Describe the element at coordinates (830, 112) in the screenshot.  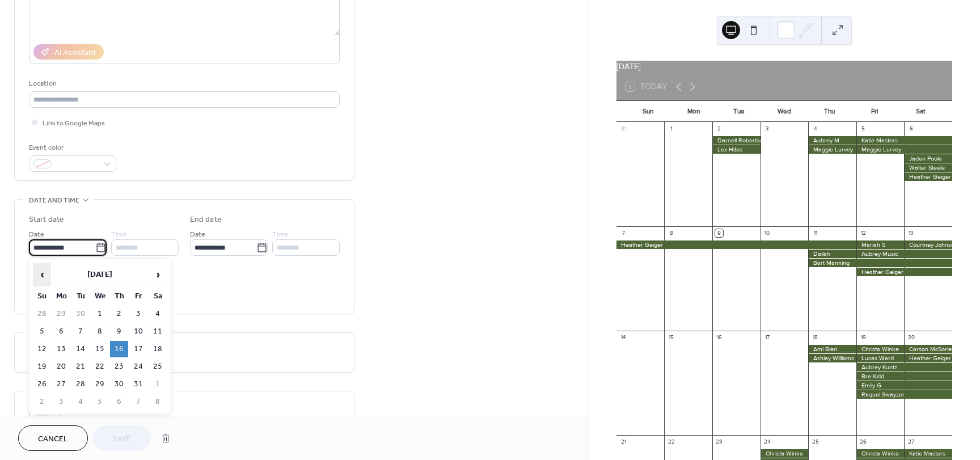
I see `div: Thu` at that location.